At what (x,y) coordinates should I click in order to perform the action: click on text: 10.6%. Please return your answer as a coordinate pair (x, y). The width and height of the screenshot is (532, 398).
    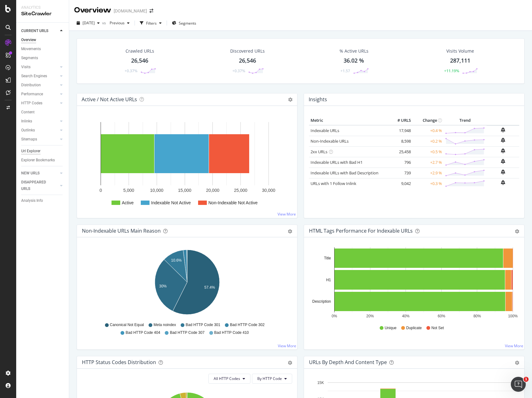
    Looking at the image, I should click on (176, 261).